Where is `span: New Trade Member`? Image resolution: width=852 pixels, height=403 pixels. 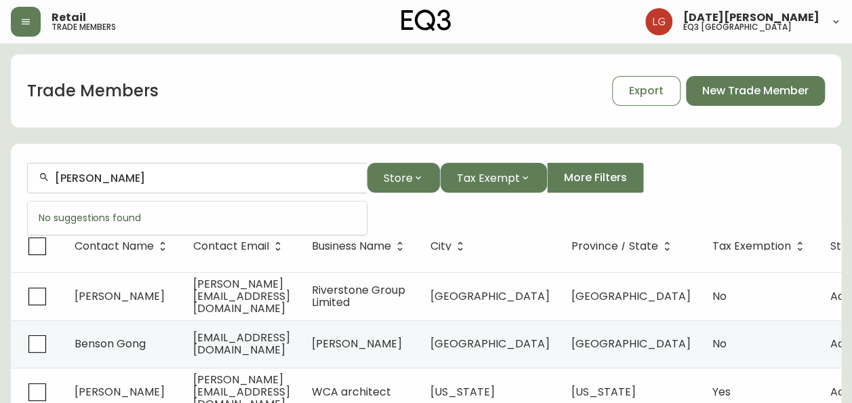
span: New Trade Member is located at coordinates (755, 91).